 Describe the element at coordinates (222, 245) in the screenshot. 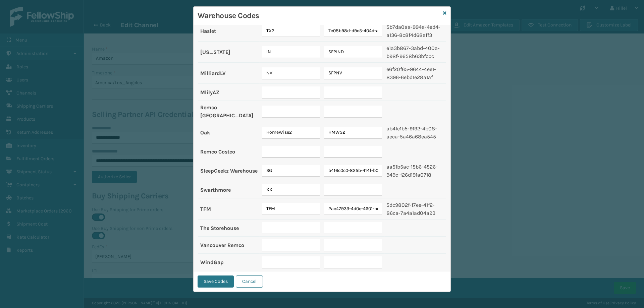

I see `label: Vancouver Remco` at that location.